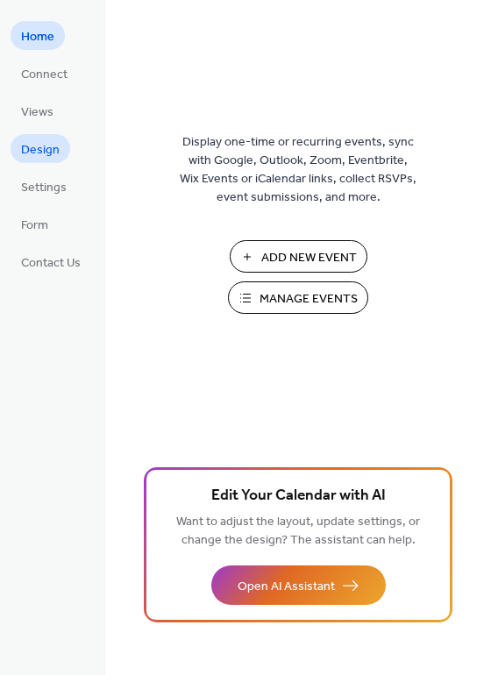 This screenshot has width=491, height=675. Describe the element at coordinates (44, 186) in the screenshot. I see `a: Settings` at that location.